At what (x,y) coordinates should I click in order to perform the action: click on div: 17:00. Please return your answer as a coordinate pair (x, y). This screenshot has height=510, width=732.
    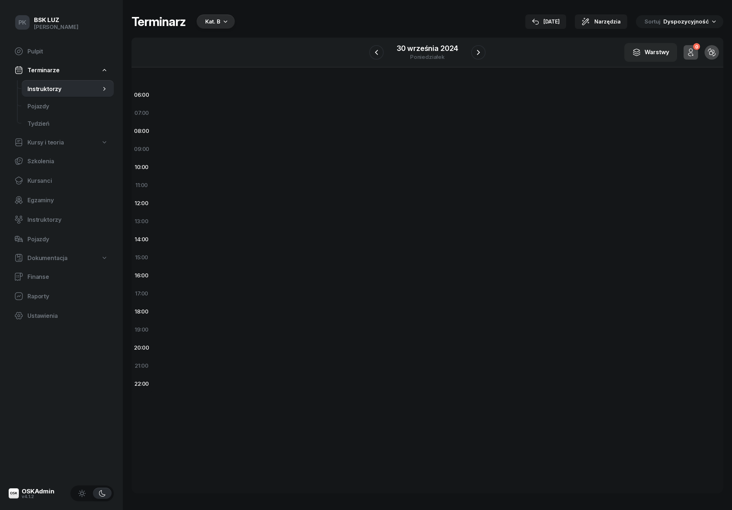
    Looking at the image, I should click on (142, 294).